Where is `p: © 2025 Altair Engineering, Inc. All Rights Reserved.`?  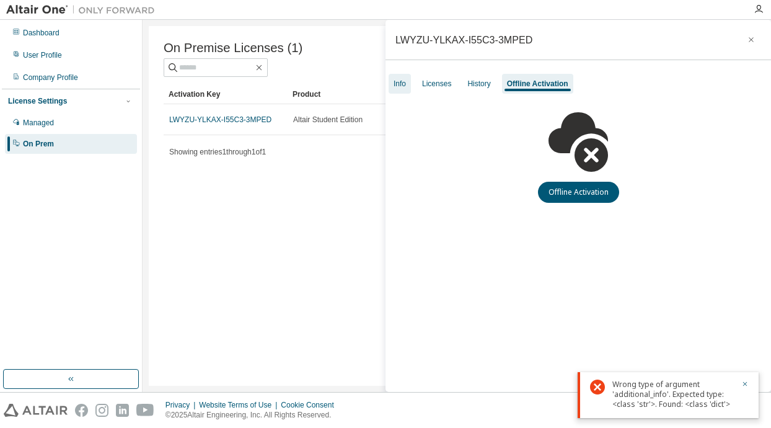 p: © 2025 Altair Engineering, Inc. All Rights Reserved. is located at coordinates (253, 415).